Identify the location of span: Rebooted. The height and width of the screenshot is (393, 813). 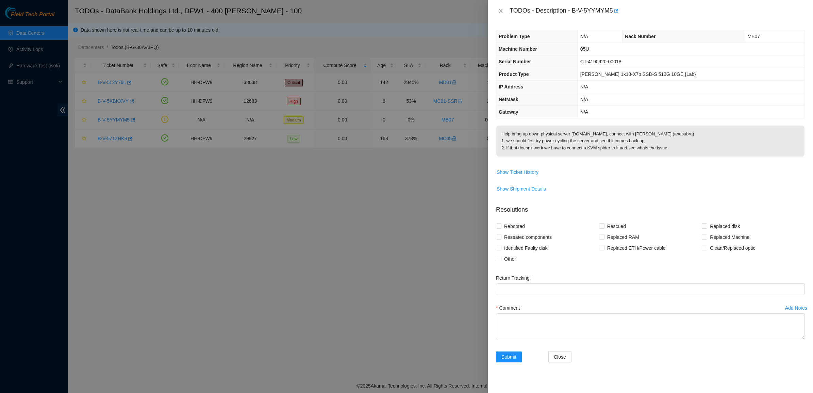
(514, 226).